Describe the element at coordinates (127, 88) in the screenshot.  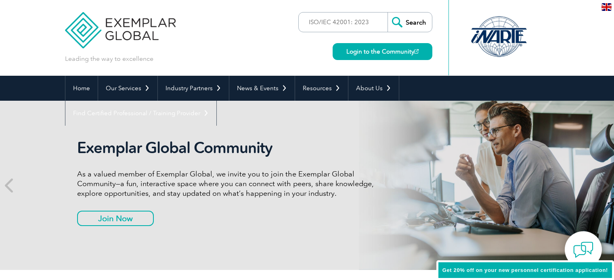
I see `a: Our Services` at that location.